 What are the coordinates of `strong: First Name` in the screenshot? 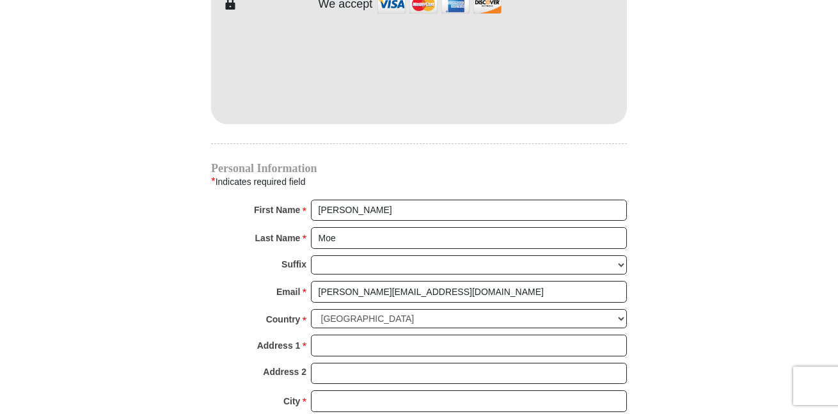 It's located at (277, 210).